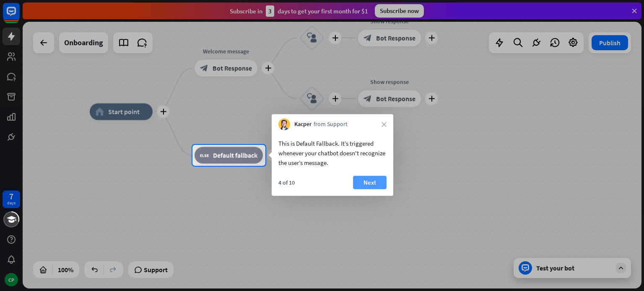 This screenshot has width=644, height=291. I want to click on span: from Support, so click(330, 124).